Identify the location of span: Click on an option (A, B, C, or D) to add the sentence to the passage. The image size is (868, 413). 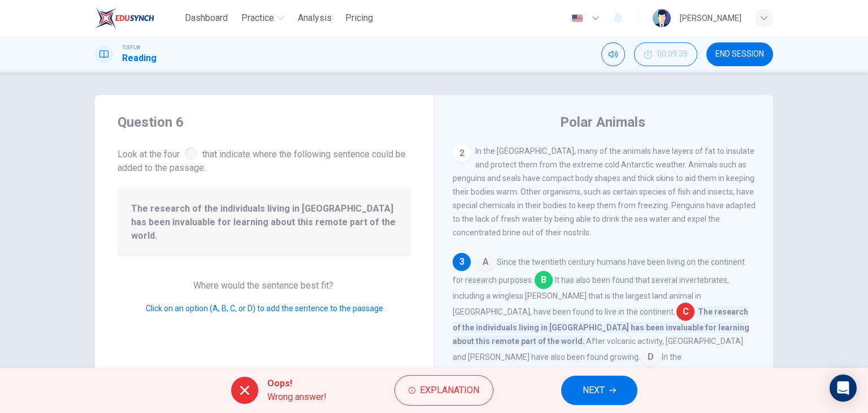
(265, 308).